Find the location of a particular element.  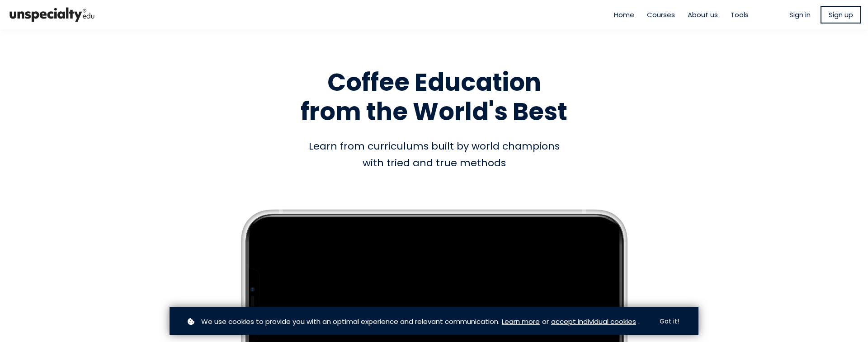

button: Got it! is located at coordinates (668, 321).